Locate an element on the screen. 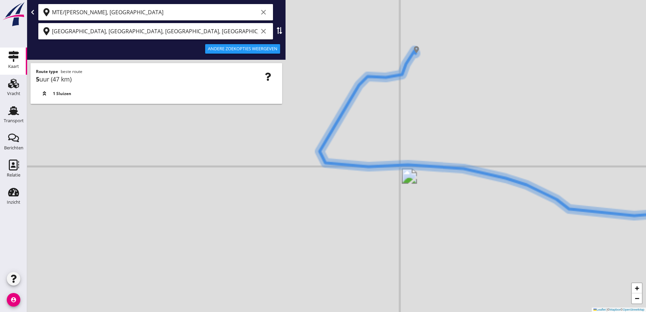  div: uur (47 km) is located at coordinates (156, 79).